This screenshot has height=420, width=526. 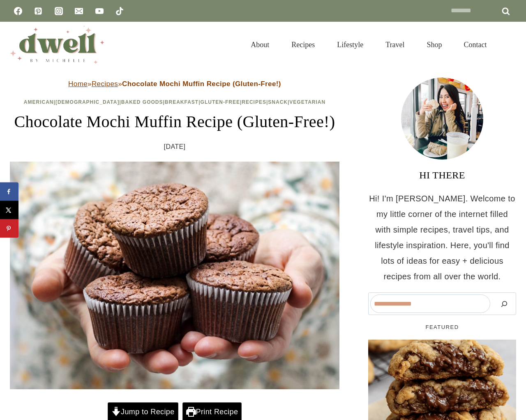 What do you see at coordinates (504, 304) in the screenshot?
I see `button: Search` at bounding box center [504, 304].